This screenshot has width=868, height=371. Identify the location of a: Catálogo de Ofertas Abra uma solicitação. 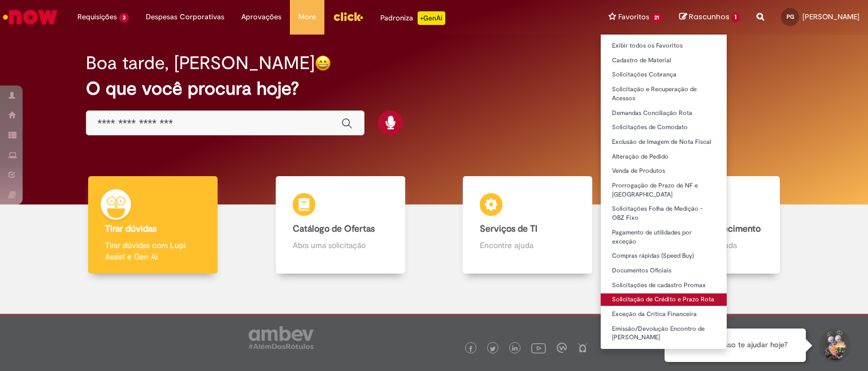
(341, 225).